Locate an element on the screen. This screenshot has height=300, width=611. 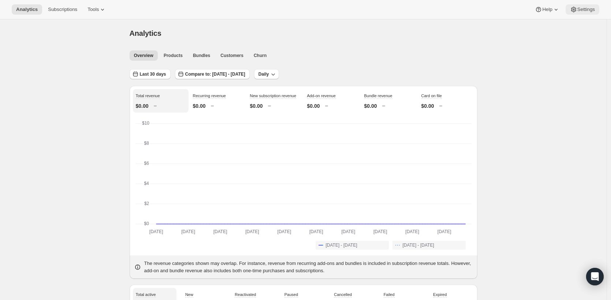
span: Customers is located at coordinates (232, 56).